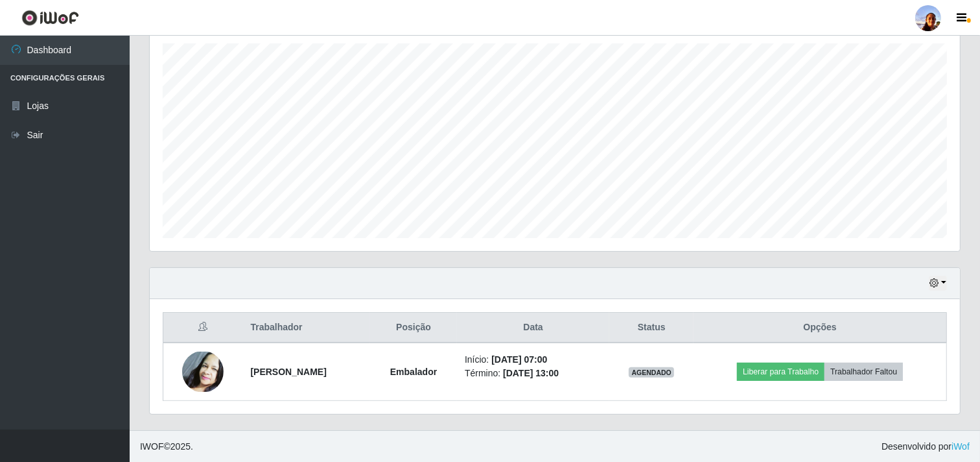 Image resolution: width=980 pixels, height=462 pixels. I want to click on th: Data, so click(533, 327).